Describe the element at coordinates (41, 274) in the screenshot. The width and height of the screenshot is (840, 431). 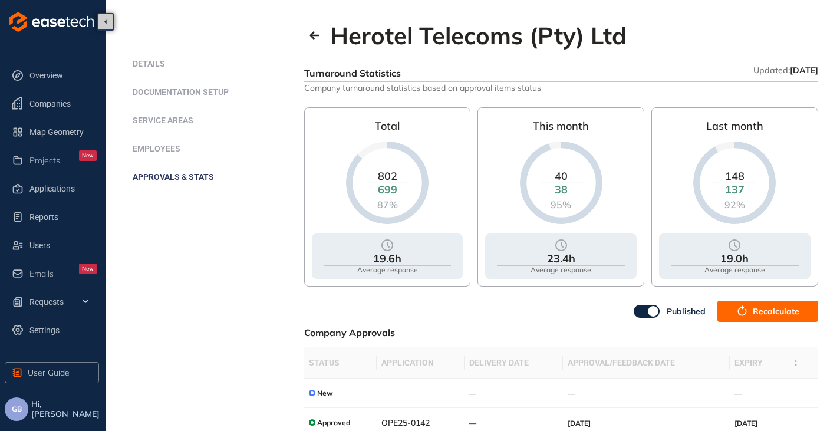
I see `span: Emails` at that location.